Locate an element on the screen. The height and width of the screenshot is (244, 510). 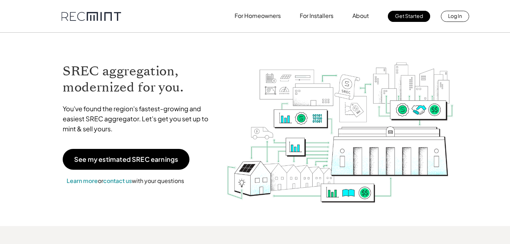
img: RECmint value cycle is located at coordinates (340, 124).